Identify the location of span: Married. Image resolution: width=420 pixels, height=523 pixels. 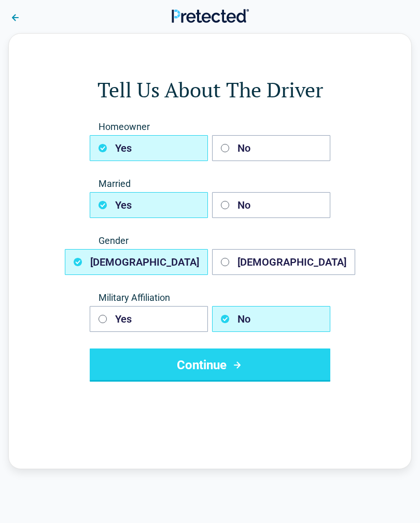
(210, 184).